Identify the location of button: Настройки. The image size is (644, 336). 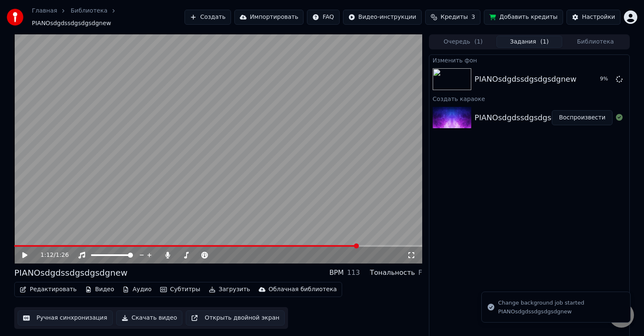
(593, 17).